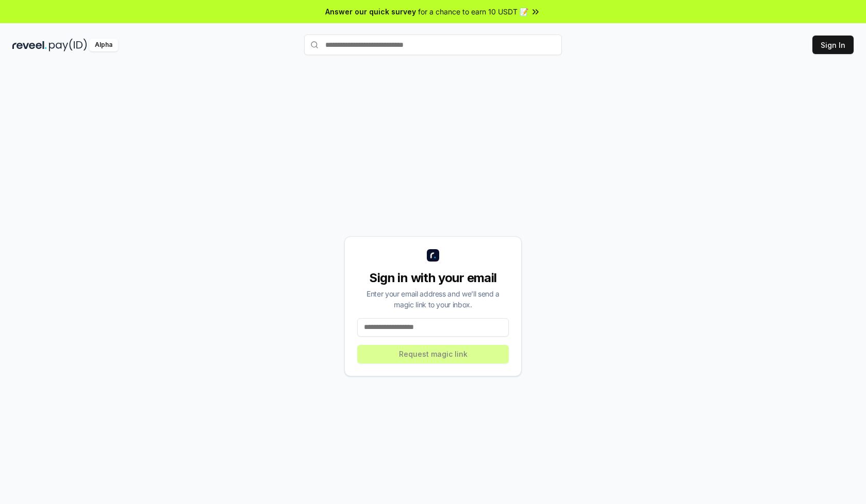 The image size is (866, 504). I want to click on button: Sign In, so click(833, 44).